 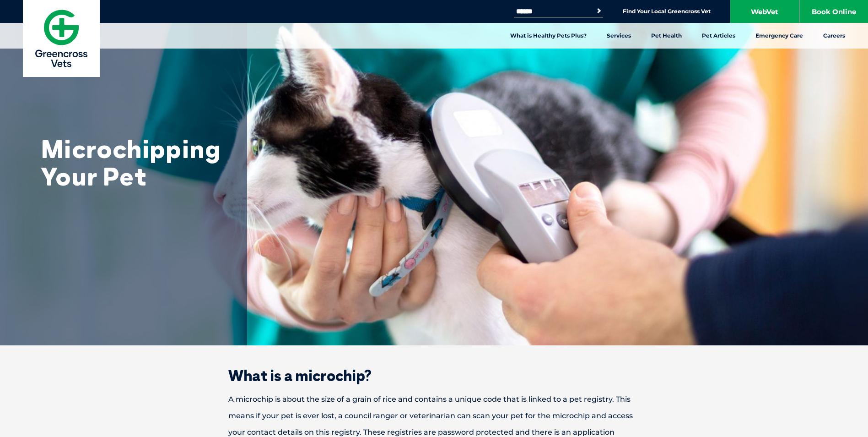 What do you see at coordinates (548, 36) in the screenshot?
I see `a: What is Healthy Pets Plus?` at bounding box center [548, 36].